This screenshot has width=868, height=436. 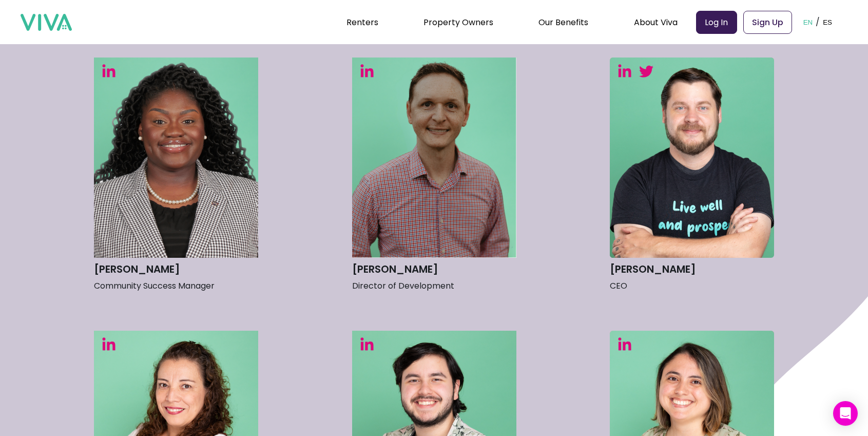 What do you see at coordinates (716, 22) in the screenshot?
I see `a: Log In` at bounding box center [716, 22].